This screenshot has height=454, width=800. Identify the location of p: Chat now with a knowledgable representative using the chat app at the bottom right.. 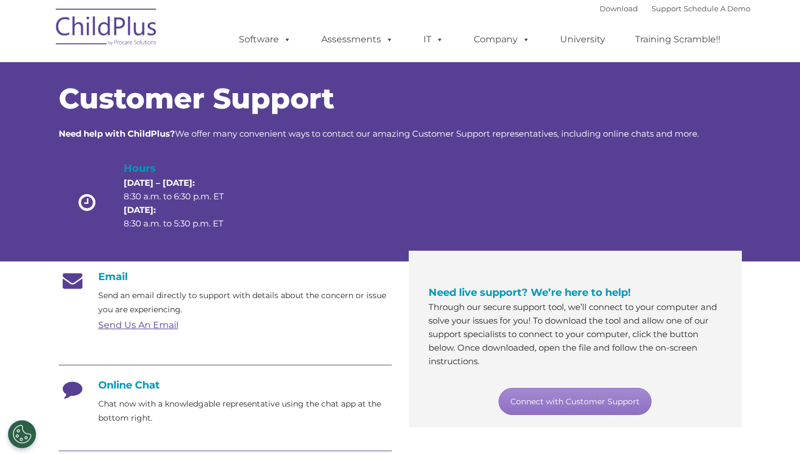
(245, 411).